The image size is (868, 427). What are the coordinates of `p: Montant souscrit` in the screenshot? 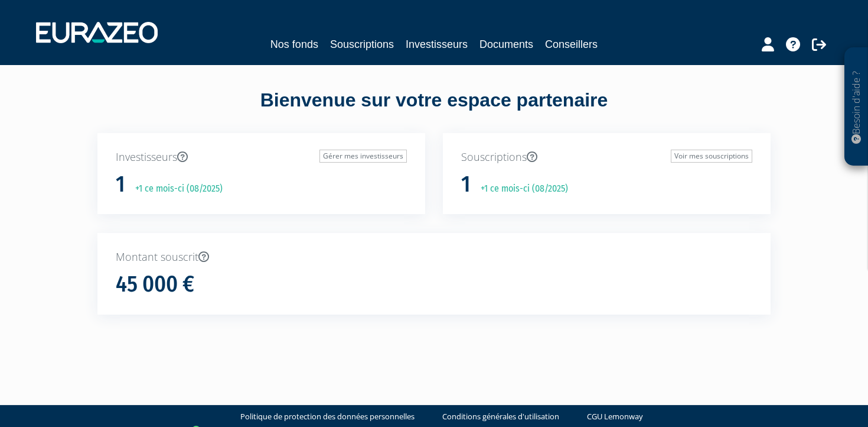 It's located at (434, 257).